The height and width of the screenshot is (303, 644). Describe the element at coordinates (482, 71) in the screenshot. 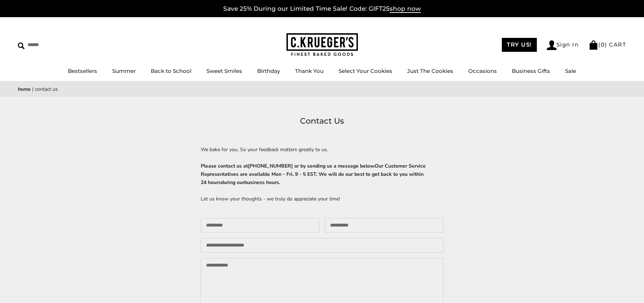

I see `a: Occasions` at that location.